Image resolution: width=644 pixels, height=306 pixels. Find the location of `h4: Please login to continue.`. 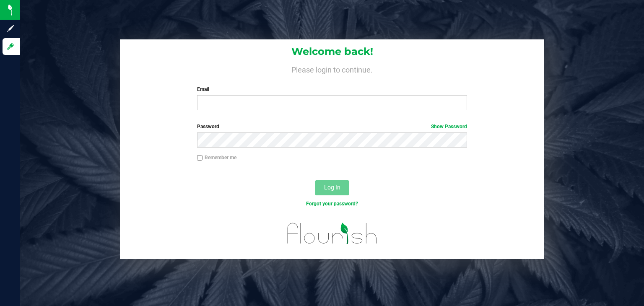

h4: Please login to continue. is located at coordinates (332, 69).